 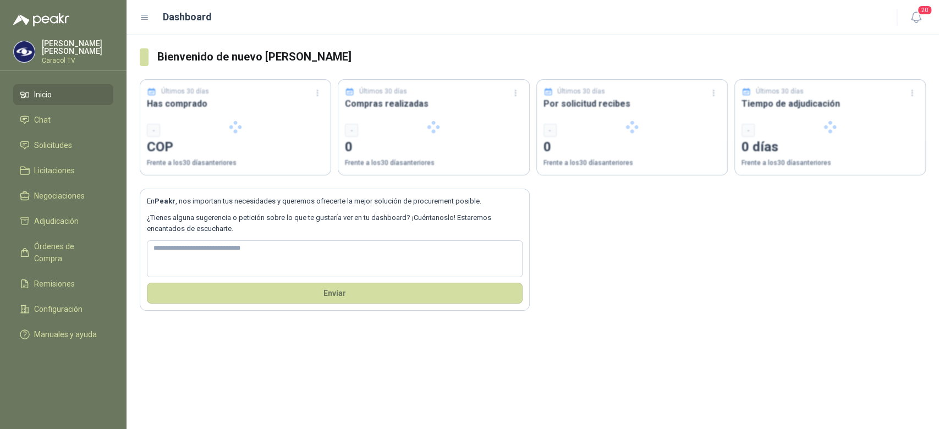 I want to click on a: Remisiones, so click(x=63, y=284).